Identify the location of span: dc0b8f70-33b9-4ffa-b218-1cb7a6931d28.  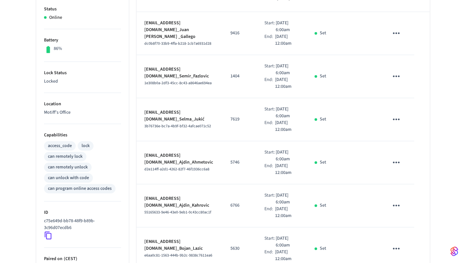
(178, 43).